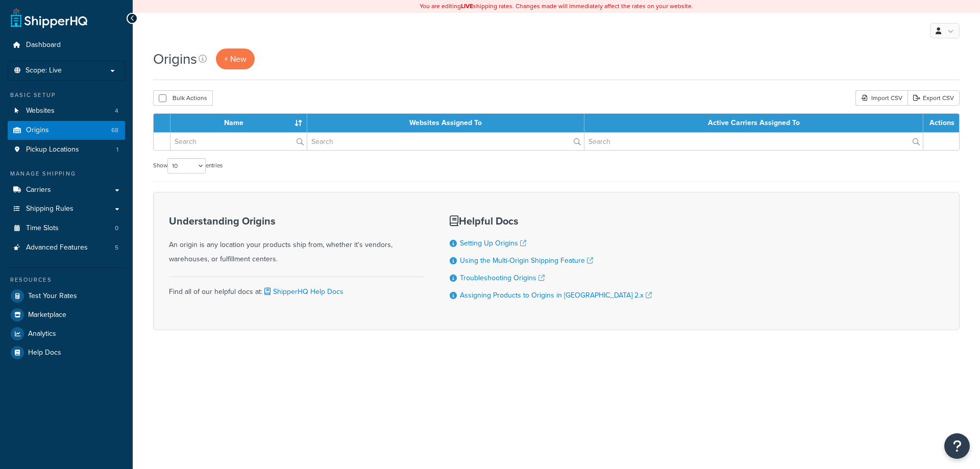  I want to click on li: Shipping Rules, so click(66, 209).